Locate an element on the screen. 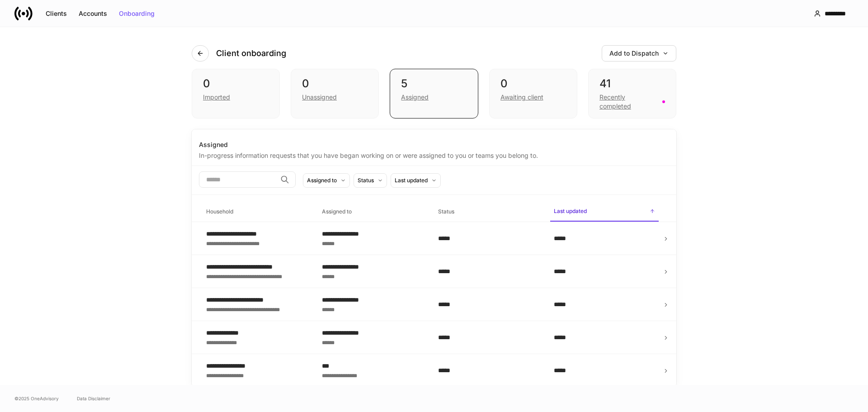  h6: Household is located at coordinates (220, 211).